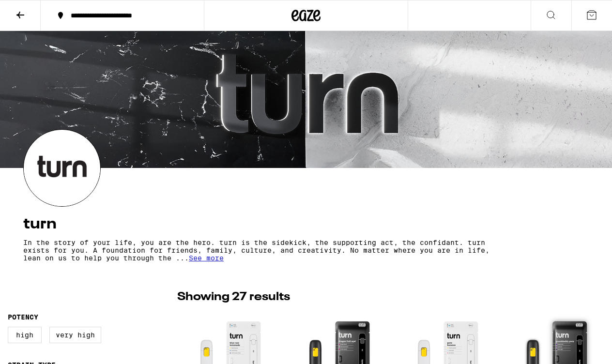 Image resolution: width=612 pixels, height=364 pixels. What do you see at coordinates (23, 317) in the screenshot?
I see `legend: Potency` at bounding box center [23, 317].